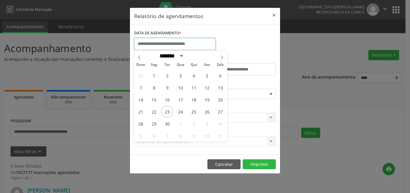  What do you see at coordinates (167, 100) in the screenshot?
I see `span: Setembro 16, 2025` at bounding box center [167, 100].